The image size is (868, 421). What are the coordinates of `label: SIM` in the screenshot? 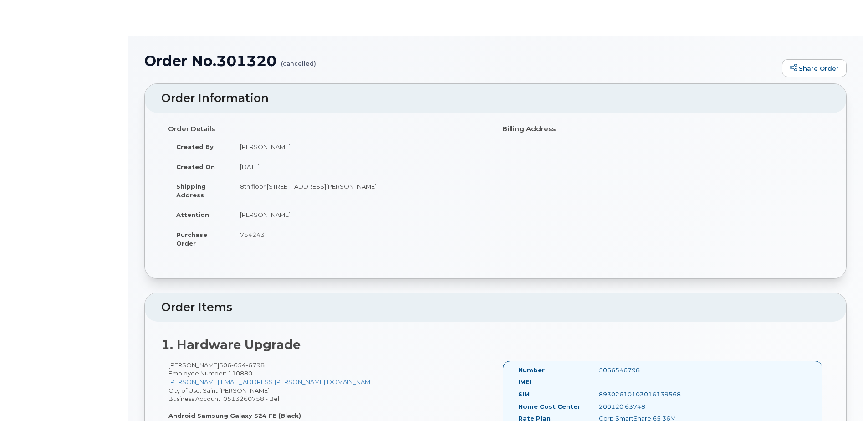 It's located at (524, 394).